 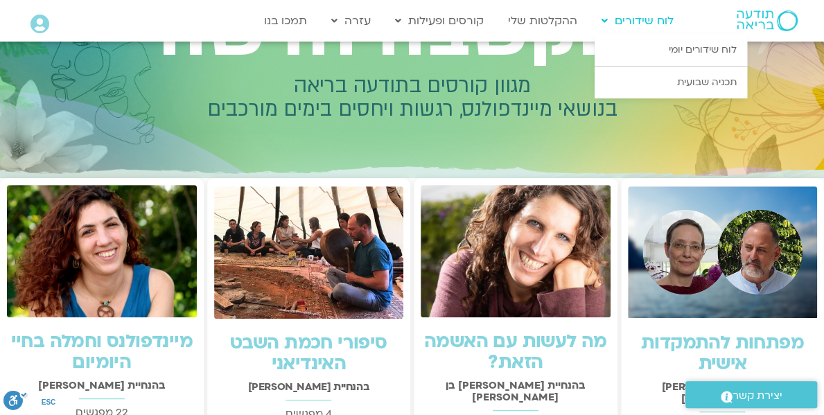 I want to click on span: יצירת קשר, so click(x=757, y=396).